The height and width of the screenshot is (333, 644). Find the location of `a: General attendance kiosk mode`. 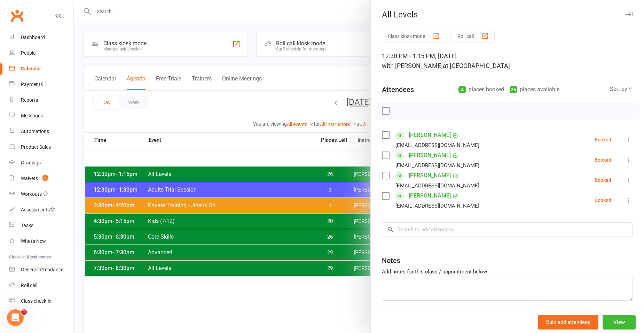

a: General attendance kiosk mode is located at coordinates (41, 270).